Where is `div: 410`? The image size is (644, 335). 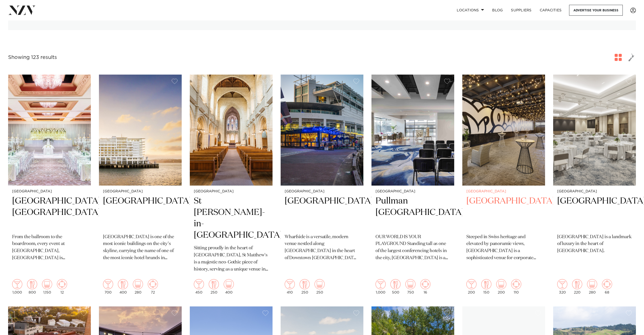 div: 410 is located at coordinates (290, 287).